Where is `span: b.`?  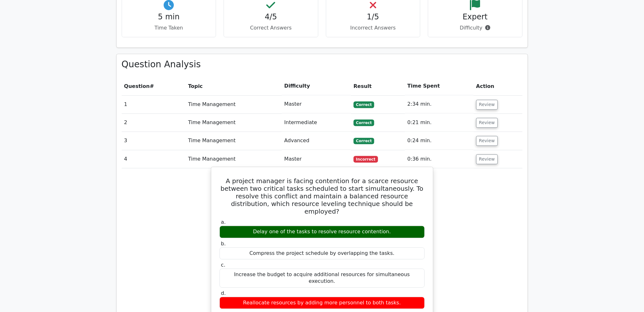
span: b. is located at coordinates (223, 244).